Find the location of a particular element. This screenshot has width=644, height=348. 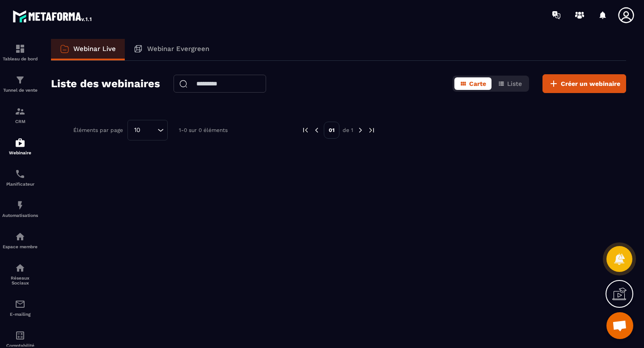

p: Réseaux Sociaux is located at coordinates (20, 281).